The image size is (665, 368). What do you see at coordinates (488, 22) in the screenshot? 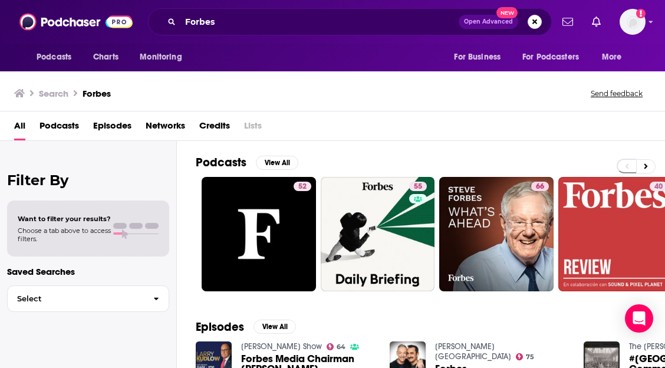
I see `span: Open Advanced` at bounding box center [488, 22].